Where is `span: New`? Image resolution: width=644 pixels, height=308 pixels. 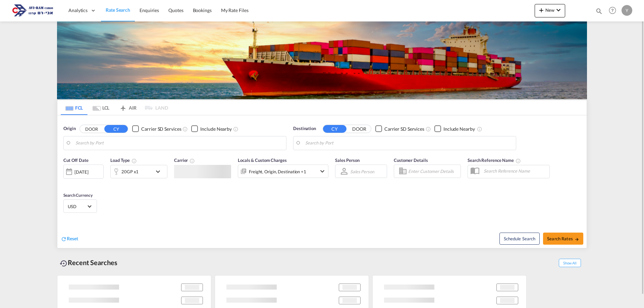 span: New is located at coordinates (550, 10).